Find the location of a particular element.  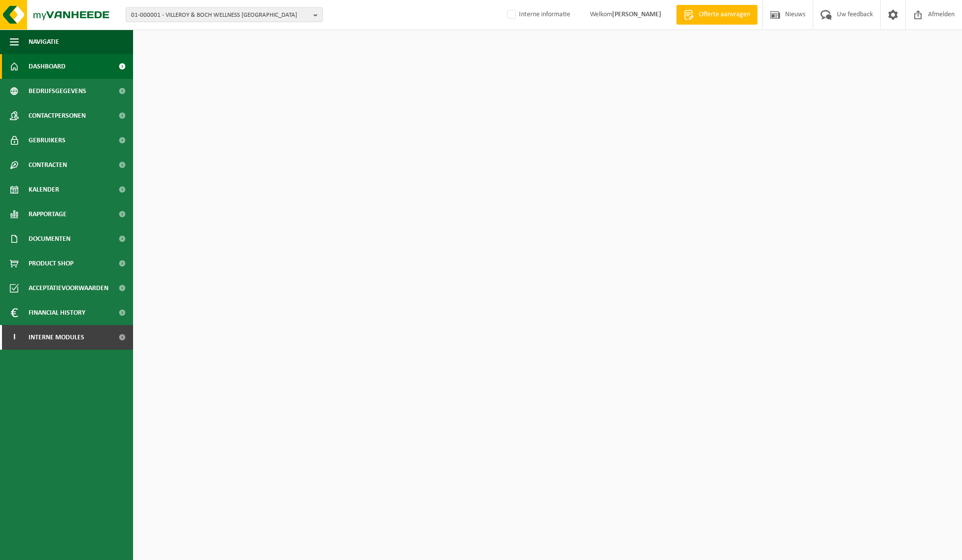

span: Documenten is located at coordinates (50, 239).